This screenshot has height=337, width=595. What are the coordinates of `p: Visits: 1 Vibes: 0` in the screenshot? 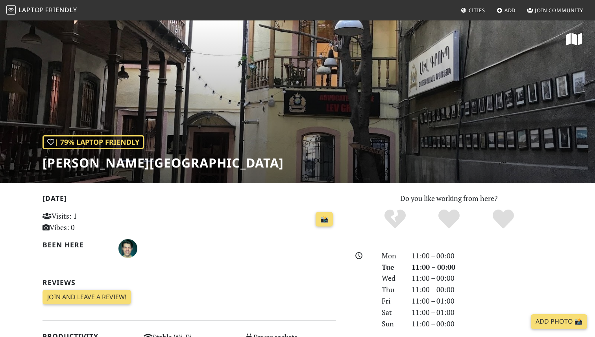 It's located at (88, 222).